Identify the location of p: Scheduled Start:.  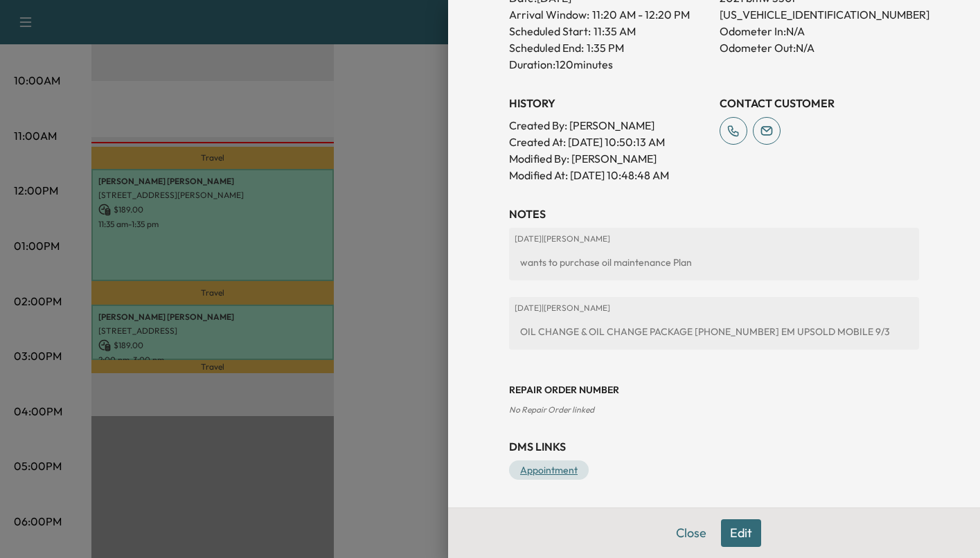
(550, 31).